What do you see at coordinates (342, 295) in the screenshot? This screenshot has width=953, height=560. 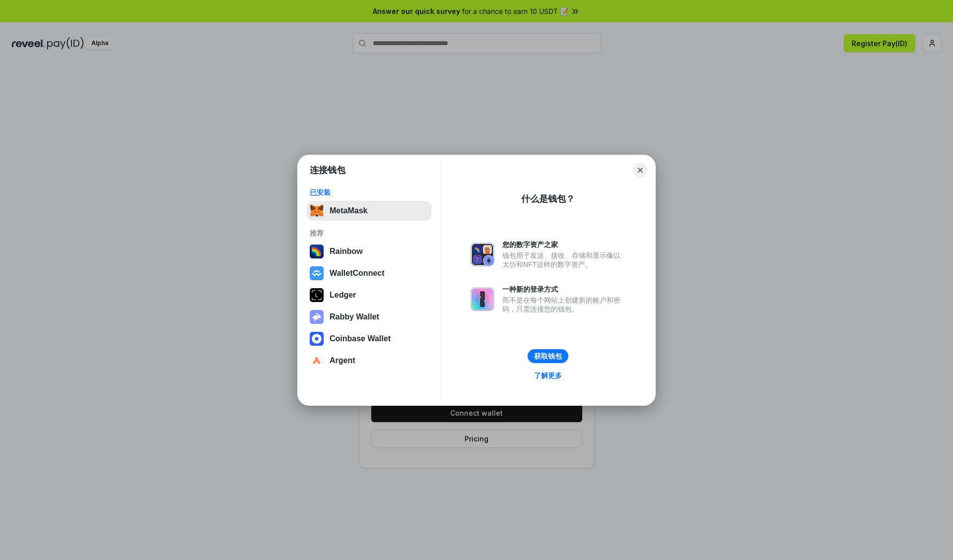 I see `div: Ledger` at bounding box center [342, 295].